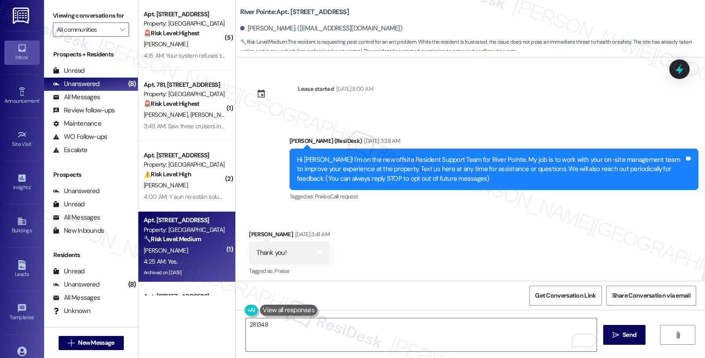 The width and height of the screenshot is (705, 358). Describe the element at coordinates (91, 54) in the screenshot. I see `div: Prospects + Residents` at that location.